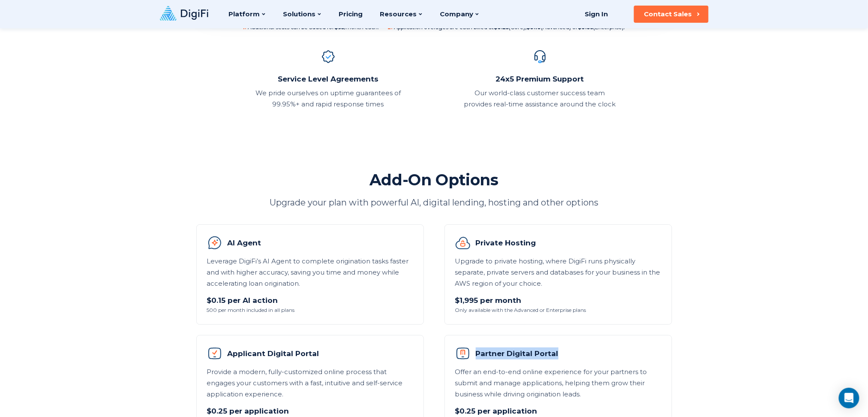 The height and width of the screenshot is (417, 868). What do you see at coordinates (310, 383) in the screenshot?
I see `p: Provide a modern, fully-customized online process that engages your customers with a fast, intuit...` at bounding box center [310, 383].